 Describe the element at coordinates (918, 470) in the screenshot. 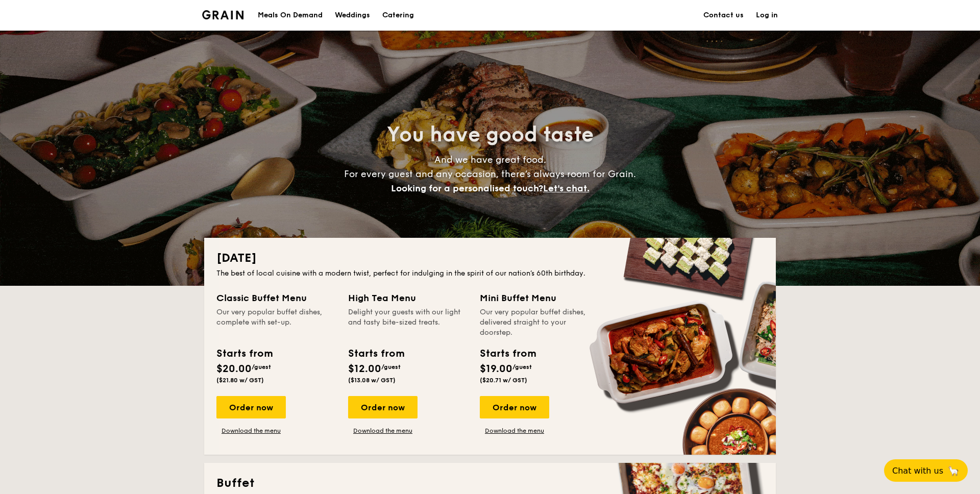

I see `span: Chat with us` at that location.